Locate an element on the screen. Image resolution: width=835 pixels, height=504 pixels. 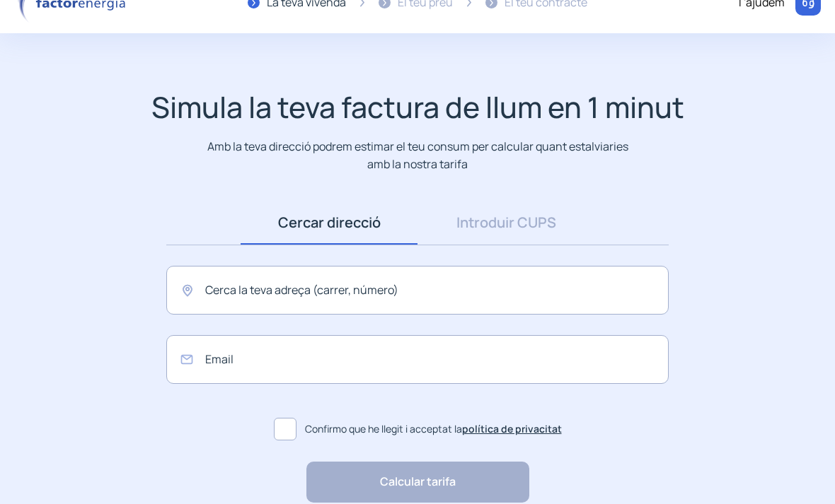
a: Cercar direcció is located at coordinates (329, 223).